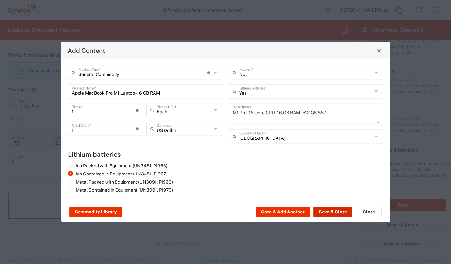  Describe the element at coordinates (226, 154) in the screenshot. I see `h4: Lithium batteries` at that location.